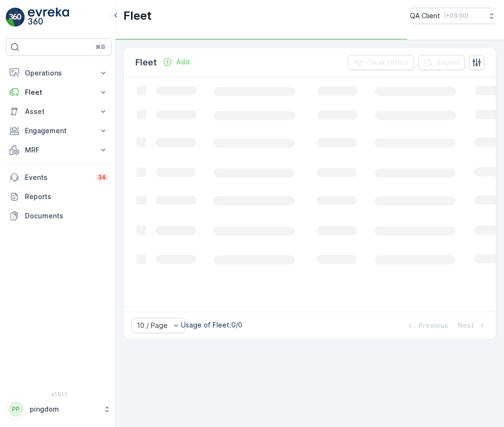  I want to click on p: Clear Filters, so click(387, 63).